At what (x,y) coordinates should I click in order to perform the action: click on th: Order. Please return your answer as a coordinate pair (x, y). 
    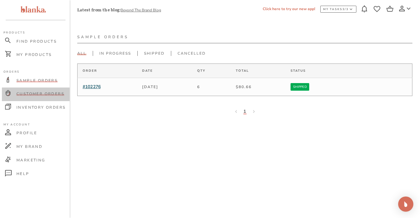
    Looking at the image, I should click on (107, 71).